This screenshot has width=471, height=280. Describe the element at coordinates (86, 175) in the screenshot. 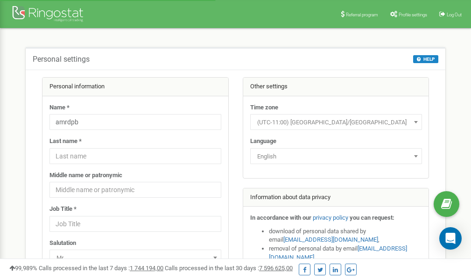

I see `label: Middle name or patronymic` at that location.